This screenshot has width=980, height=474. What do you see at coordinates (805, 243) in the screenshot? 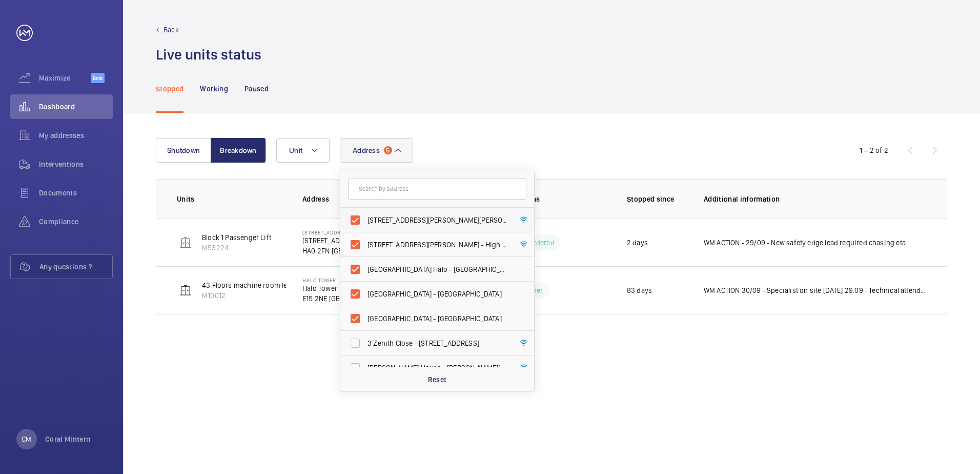
I see `p: WM ACTION - 29/09 - New safety edge lead required chasing eta` at bounding box center [805, 243].